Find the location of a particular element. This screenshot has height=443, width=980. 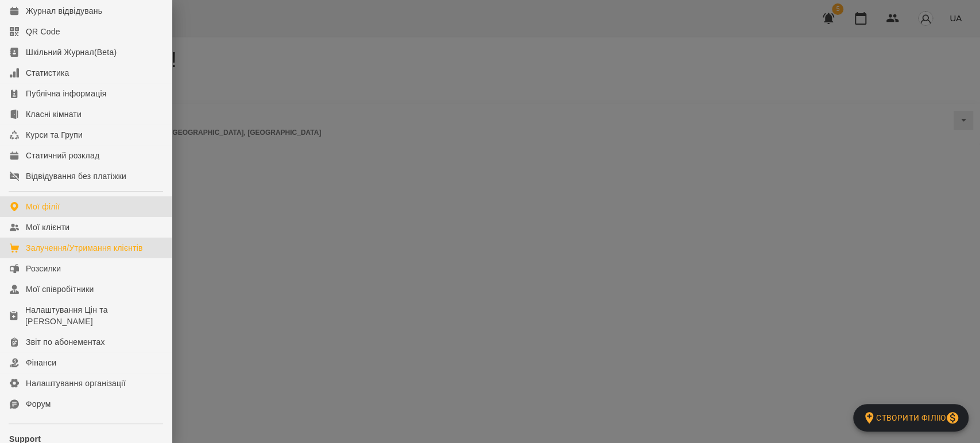

div: Класні кімнати is located at coordinates (54, 114).